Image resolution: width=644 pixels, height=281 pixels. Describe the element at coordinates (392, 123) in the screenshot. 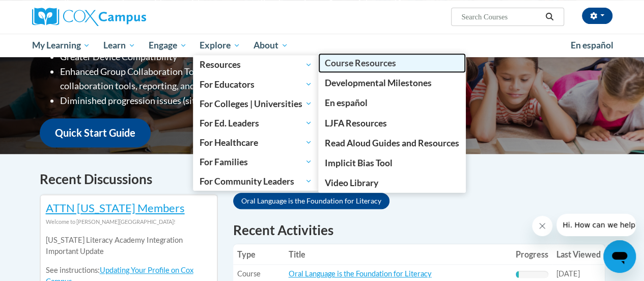

I see `a: LJFA Resources` at that location.